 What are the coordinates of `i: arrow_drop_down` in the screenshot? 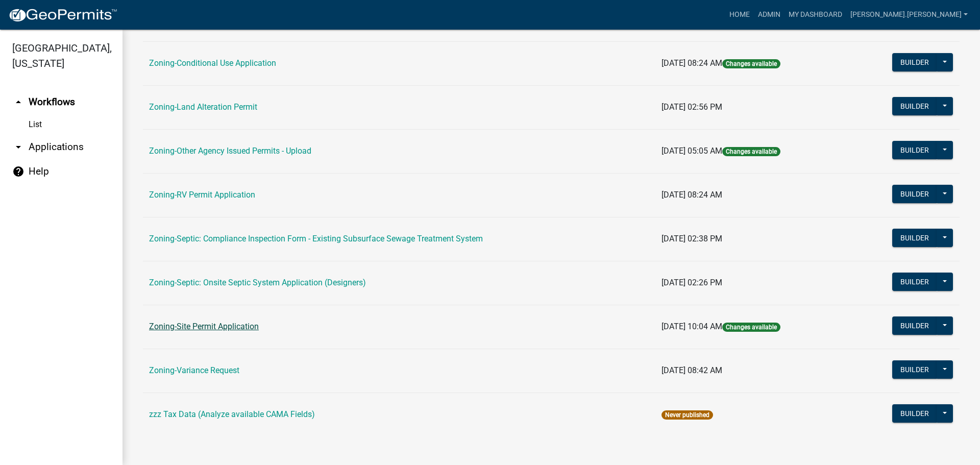 It's located at (18, 147).